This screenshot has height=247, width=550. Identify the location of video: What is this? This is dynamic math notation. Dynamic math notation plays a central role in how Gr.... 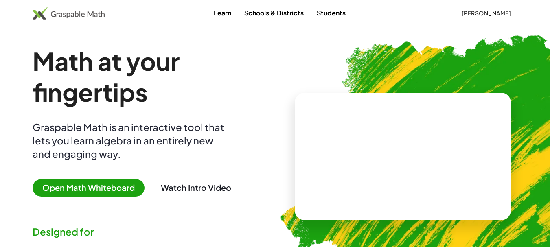
(402, 156).